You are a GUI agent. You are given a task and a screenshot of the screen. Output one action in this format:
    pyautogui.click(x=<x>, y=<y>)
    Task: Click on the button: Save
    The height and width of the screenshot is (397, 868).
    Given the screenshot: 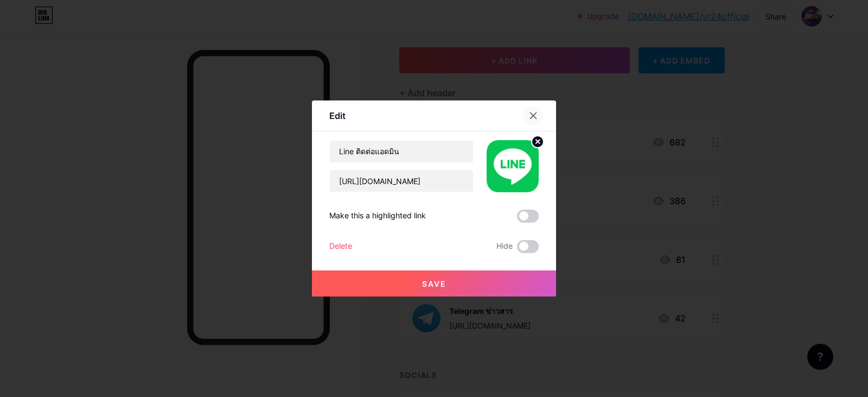 What is the action you would take?
    pyautogui.click(x=434, y=284)
    